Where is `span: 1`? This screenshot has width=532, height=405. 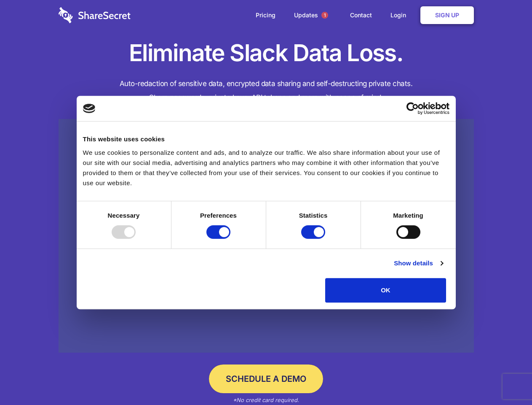
span: 1 is located at coordinates (325, 15).